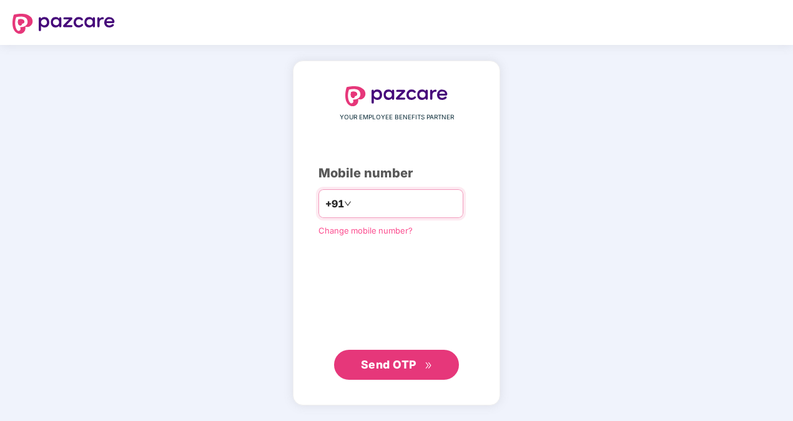 The width and height of the screenshot is (793, 421). What do you see at coordinates (397, 173) in the screenshot?
I see `div: Mobile number` at bounding box center [397, 173].